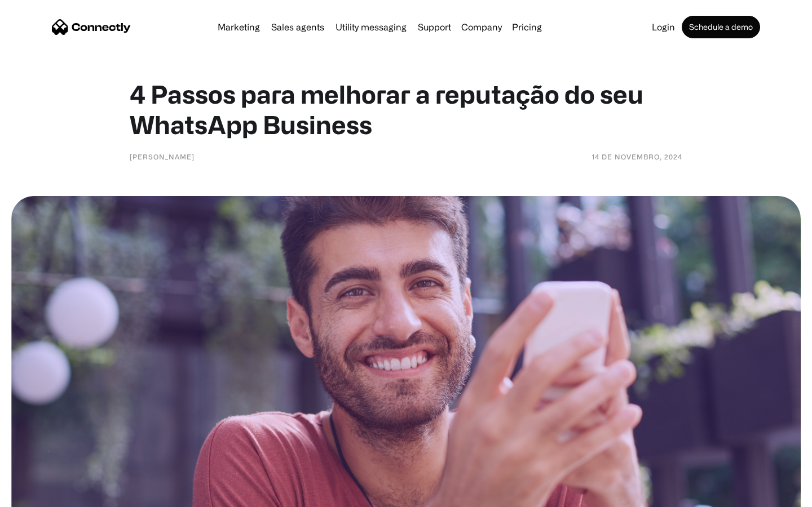  What do you see at coordinates (40, 496) in the screenshot?
I see `aside: Language selected: English` at bounding box center [40, 496].